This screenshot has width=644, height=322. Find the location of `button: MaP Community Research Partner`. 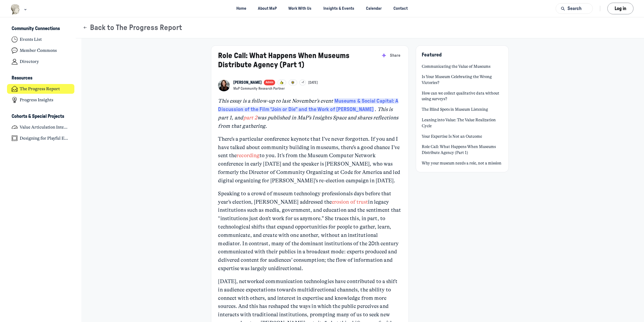

button: MaP Community Research Partner is located at coordinates (259, 88).